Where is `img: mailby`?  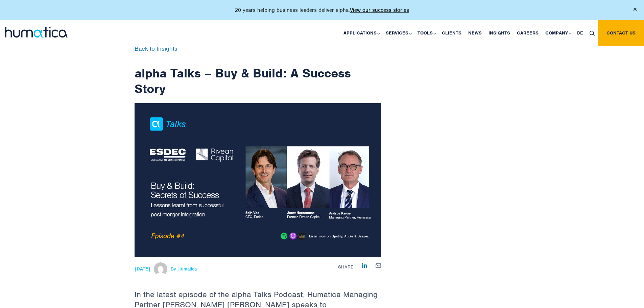
img: mailby is located at coordinates (378, 265).